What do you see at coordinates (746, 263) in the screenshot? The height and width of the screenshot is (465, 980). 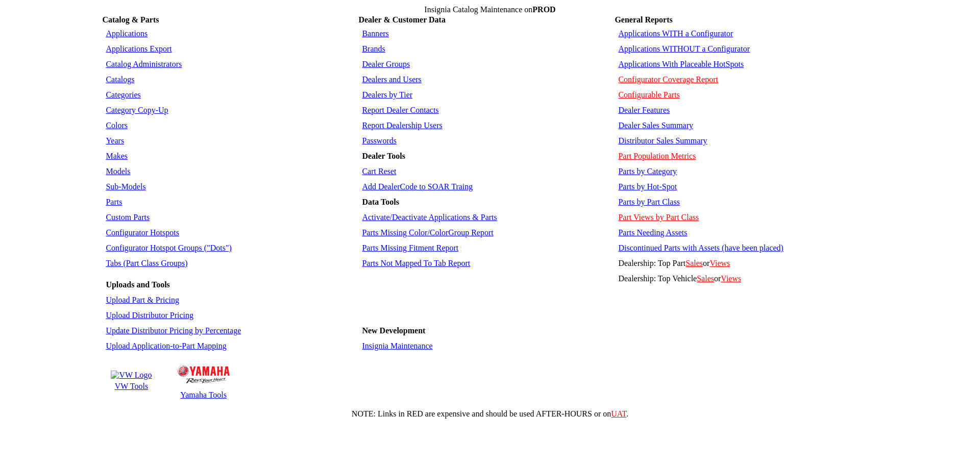 I see `td: Dealership: Top Part or` at bounding box center [746, 263].